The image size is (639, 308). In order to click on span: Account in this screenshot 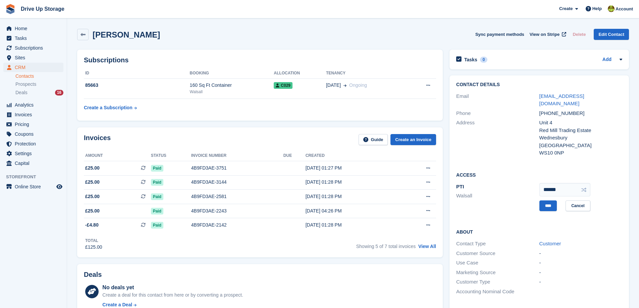, I will do `click(624, 9)`.